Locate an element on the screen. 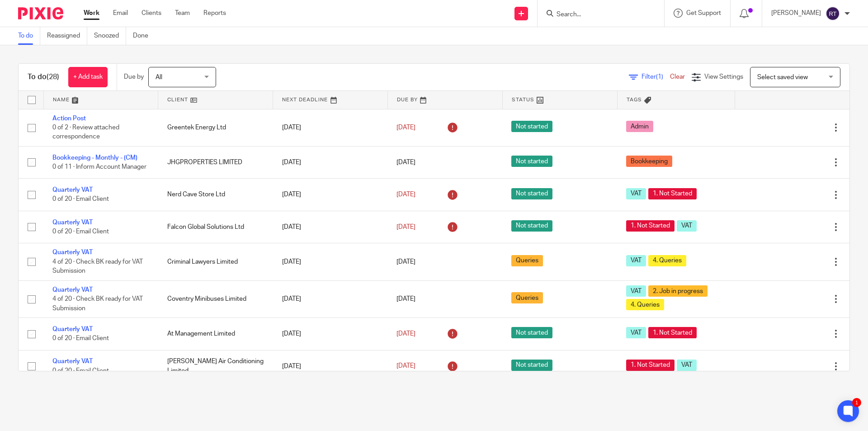  img: svg%3E is located at coordinates (833, 13).